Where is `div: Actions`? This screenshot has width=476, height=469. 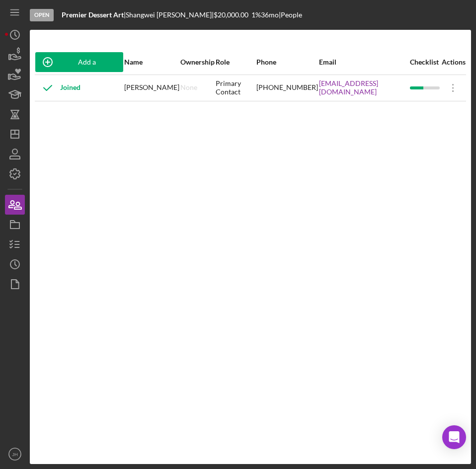
div: Actions is located at coordinates (453, 62).